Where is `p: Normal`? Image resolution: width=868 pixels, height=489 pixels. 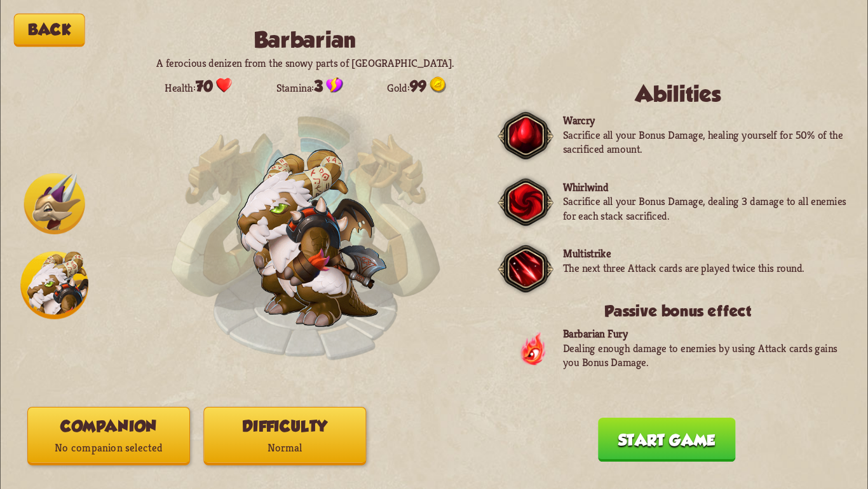
p: Normal is located at coordinates (285, 448).